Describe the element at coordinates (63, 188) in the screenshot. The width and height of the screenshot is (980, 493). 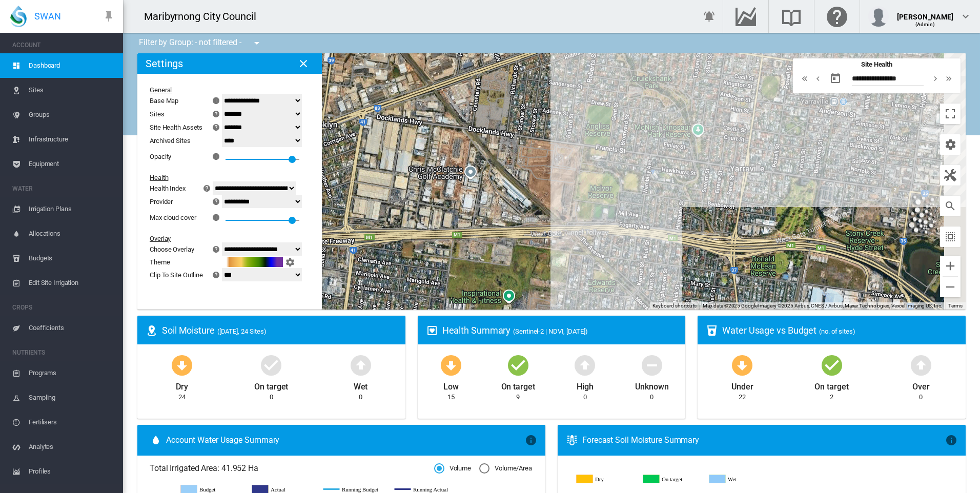
I see `span: WATER` at that location.